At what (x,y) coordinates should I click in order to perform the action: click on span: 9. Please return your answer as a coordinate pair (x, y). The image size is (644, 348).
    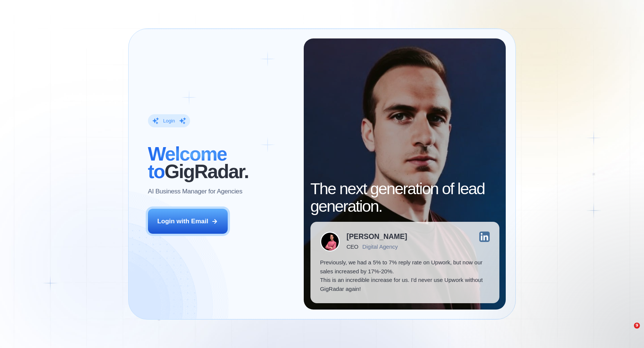
    Looking at the image, I should click on (637, 326).